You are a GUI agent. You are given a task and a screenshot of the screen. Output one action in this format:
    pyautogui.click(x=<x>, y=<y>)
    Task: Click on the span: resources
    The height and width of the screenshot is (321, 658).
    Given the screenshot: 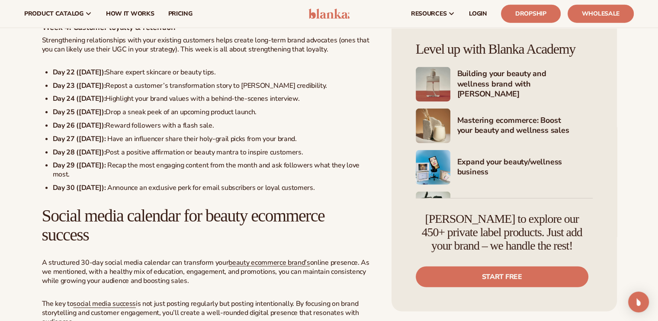 What is the action you would take?
    pyautogui.click(x=429, y=14)
    